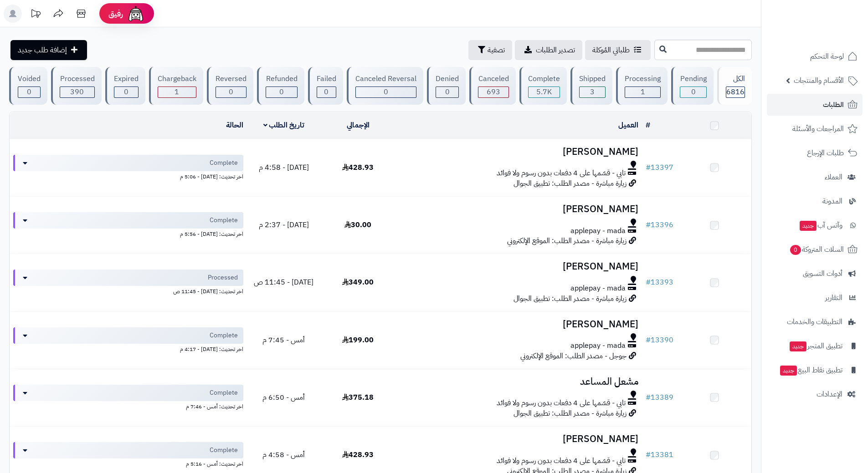 Image resolution: width=868 pixels, height=473 pixels. I want to click on div: 1, so click(643, 92).